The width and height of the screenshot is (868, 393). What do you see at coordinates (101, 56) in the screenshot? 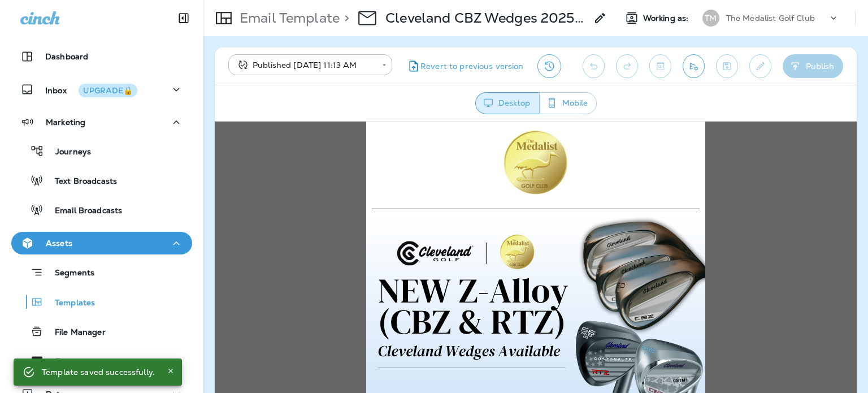
I see `button: Dashboard` at bounding box center [101, 56].